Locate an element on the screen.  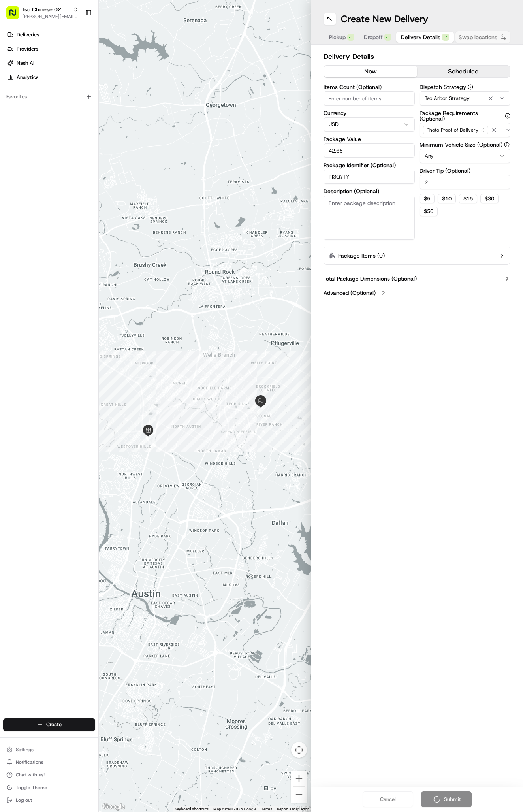
a: Analytics is located at coordinates (51, 77).